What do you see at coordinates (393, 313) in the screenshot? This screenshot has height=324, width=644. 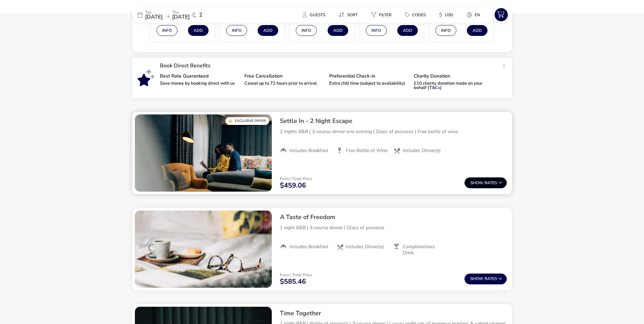 I see `h2: Time Together` at bounding box center [393, 313].